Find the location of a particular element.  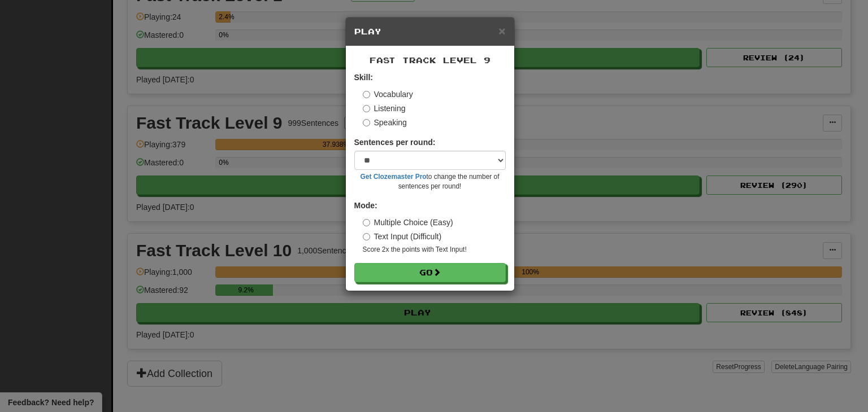

label: Listening is located at coordinates (384, 108).